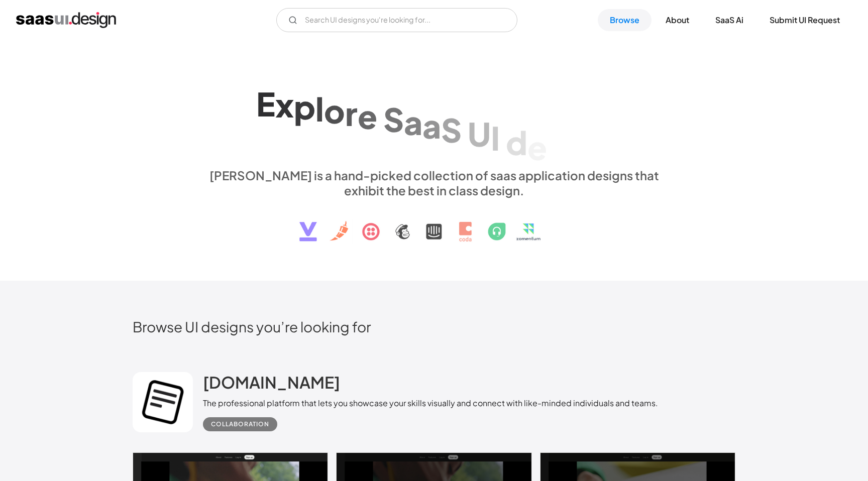 This screenshot has width=868, height=481. I want to click on div: U, so click(480, 134).